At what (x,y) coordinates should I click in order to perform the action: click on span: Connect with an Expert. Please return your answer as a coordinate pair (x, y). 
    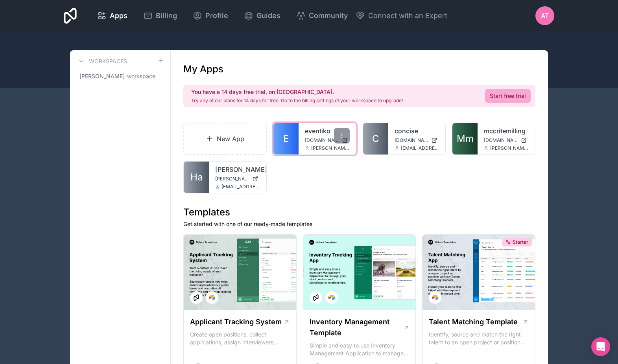
    Looking at the image, I should click on (408, 16).